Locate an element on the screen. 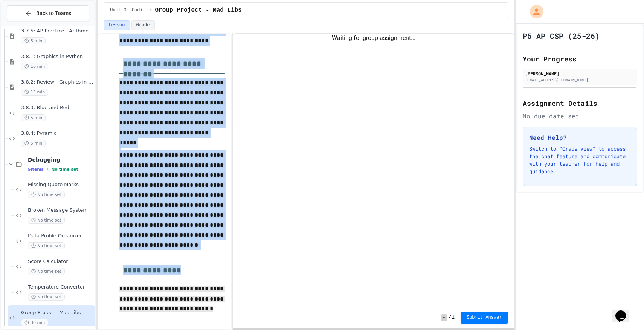 The width and height of the screenshot is (644, 330). span: 10 min is located at coordinates (34, 66).